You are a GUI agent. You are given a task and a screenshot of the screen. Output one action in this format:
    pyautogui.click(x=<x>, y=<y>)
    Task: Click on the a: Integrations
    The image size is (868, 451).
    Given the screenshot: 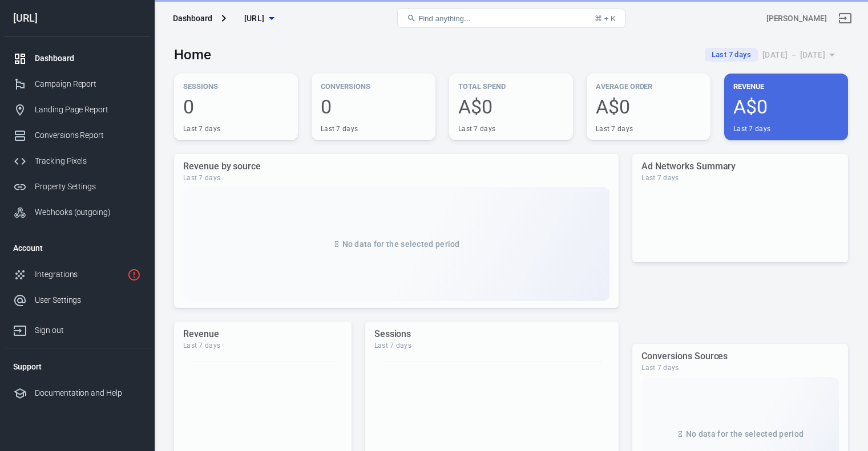 What is the action you would take?
    pyautogui.click(x=77, y=275)
    